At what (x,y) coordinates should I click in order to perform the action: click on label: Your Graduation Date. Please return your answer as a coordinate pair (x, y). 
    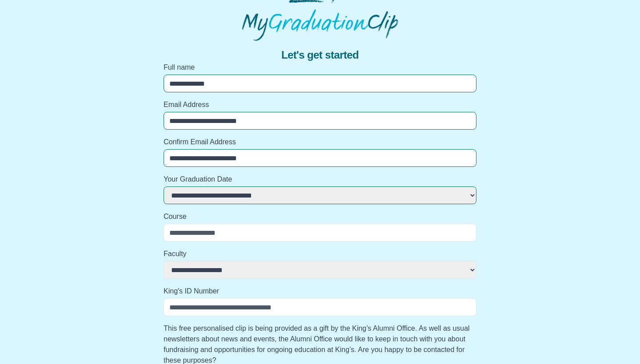
    Looking at the image, I should click on (320, 179).